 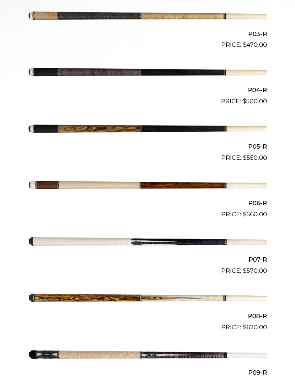 What do you see at coordinates (148, 136) in the screenshot?
I see `a: P05-R $550.00` at bounding box center [148, 136].